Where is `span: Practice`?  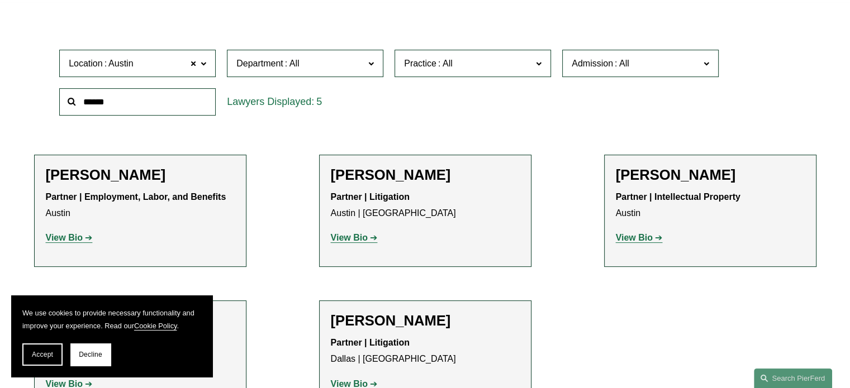
span: Practice is located at coordinates (420, 63).